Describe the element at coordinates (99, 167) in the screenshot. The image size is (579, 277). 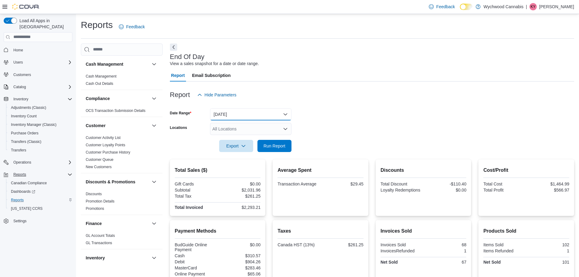
I see `span: New Customers` at that location.